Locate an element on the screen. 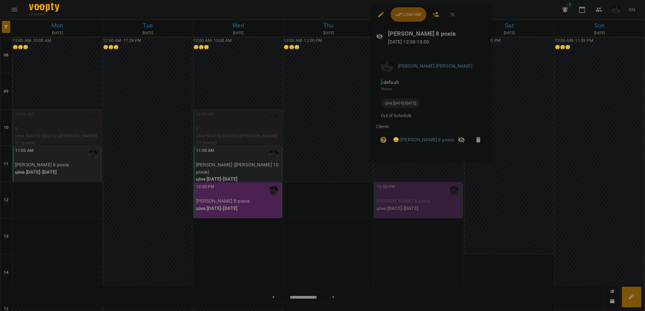 This screenshot has width=645, height=311. button: Confirm is located at coordinates (408, 15).